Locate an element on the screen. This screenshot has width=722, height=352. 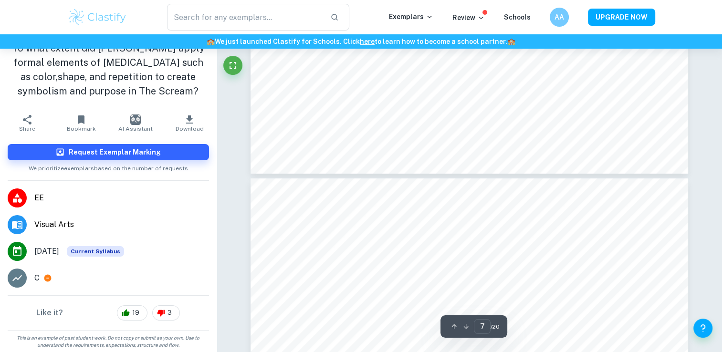
div: 3 is located at coordinates (166, 313).